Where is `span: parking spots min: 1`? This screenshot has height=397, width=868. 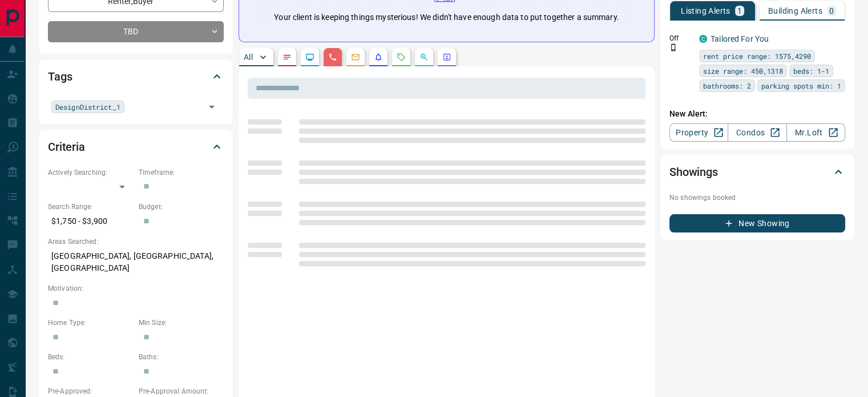
span: parking spots min: 1 is located at coordinates (801, 86).